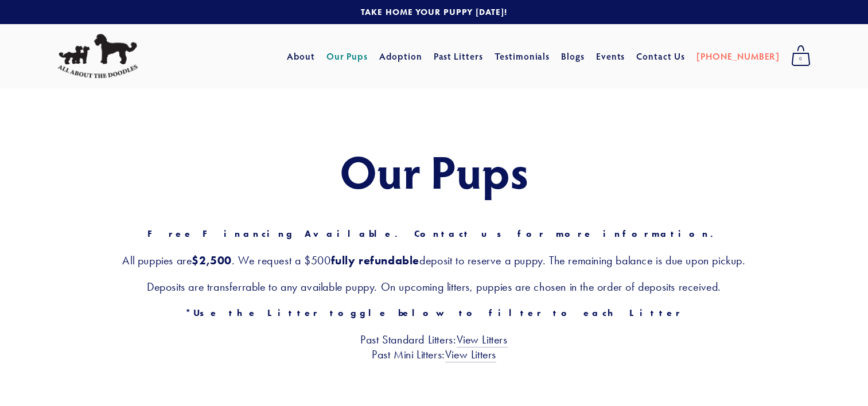 This screenshot has width=868, height=406. I want to click on a: Events, so click(610, 56).